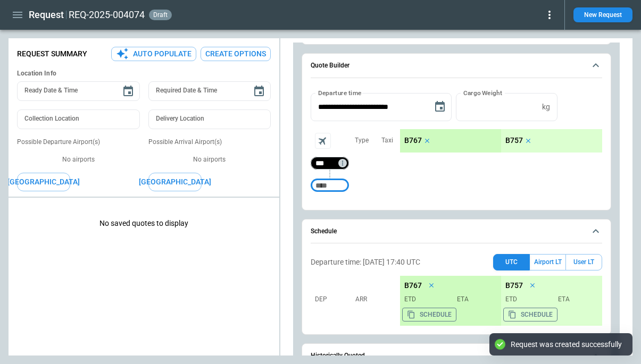  I want to click on button: Schedule, so click(456, 232).